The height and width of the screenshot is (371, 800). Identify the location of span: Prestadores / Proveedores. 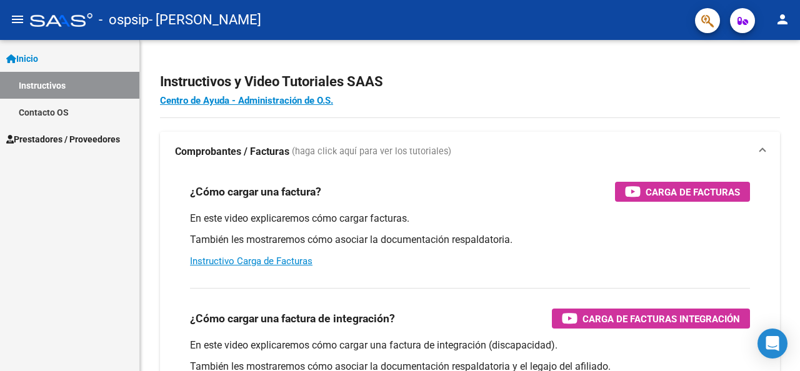
(63, 139).